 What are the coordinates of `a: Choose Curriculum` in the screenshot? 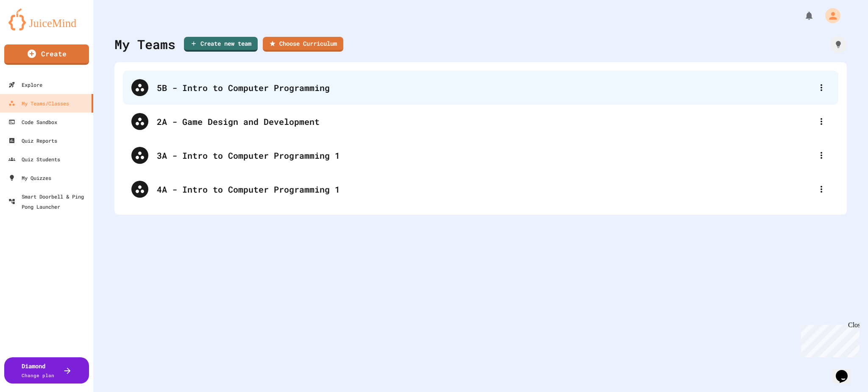 It's located at (303, 44).